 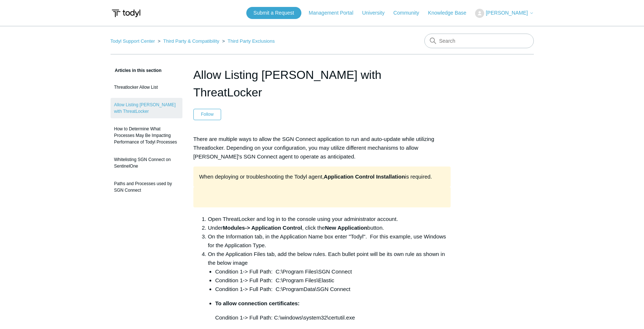 I want to click on a: Third Party Exclusions, so click(x=251, y=41).